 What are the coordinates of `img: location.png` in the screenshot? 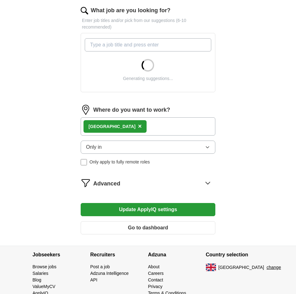 It's located at (86, 110).